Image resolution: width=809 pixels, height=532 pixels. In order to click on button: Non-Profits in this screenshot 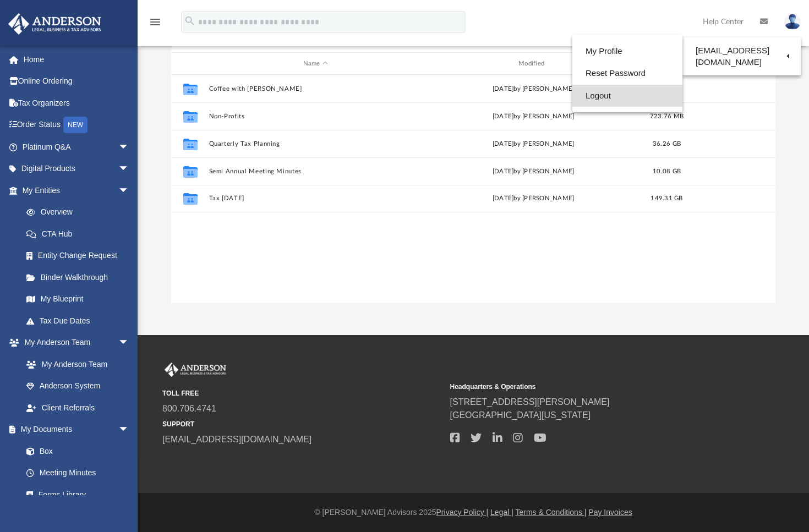, I will do `click(316, 116)`.